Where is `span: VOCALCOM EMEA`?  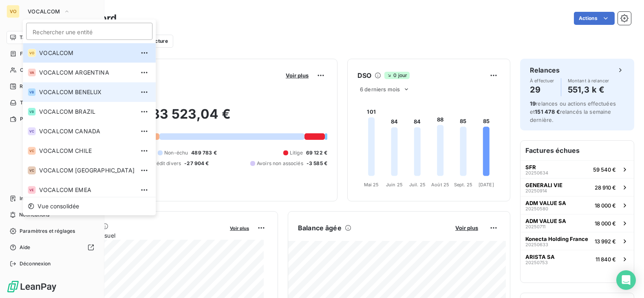 span: VOCALCOM EMEA is located at coordinates (87, 190).